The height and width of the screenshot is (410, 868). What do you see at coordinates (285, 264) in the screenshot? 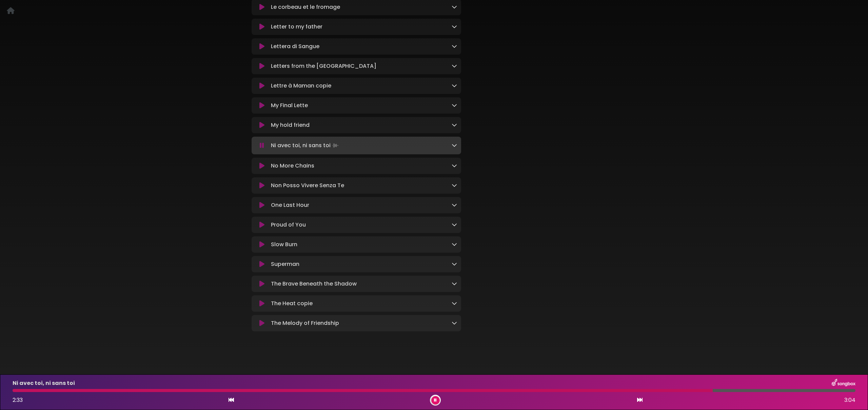
I see `p: Superman` at bounding box center [285, 264].